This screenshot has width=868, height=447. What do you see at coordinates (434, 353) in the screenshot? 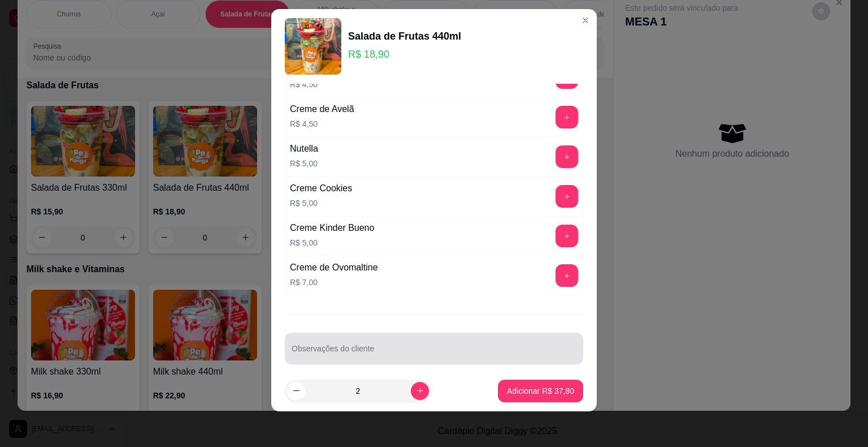
I see `input: Observações do cliente` at bounding box center [434, 353].